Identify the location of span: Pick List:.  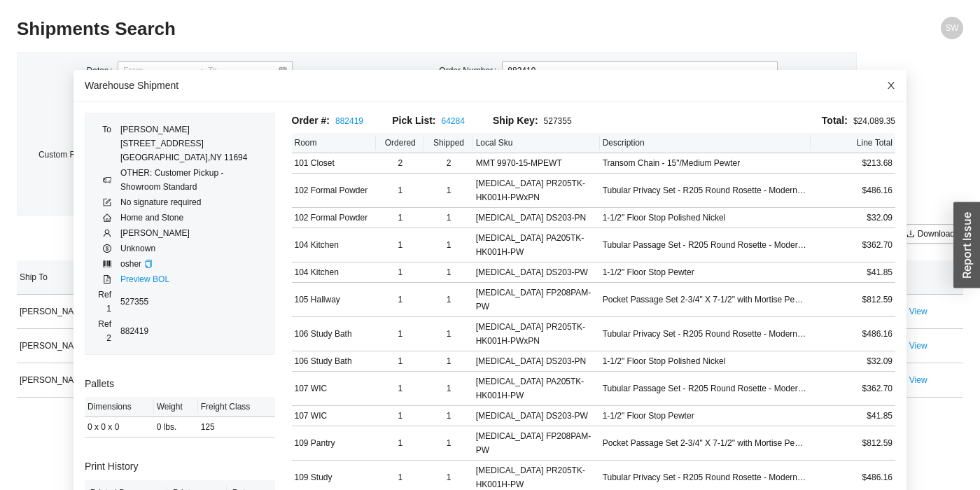
(413, 120).